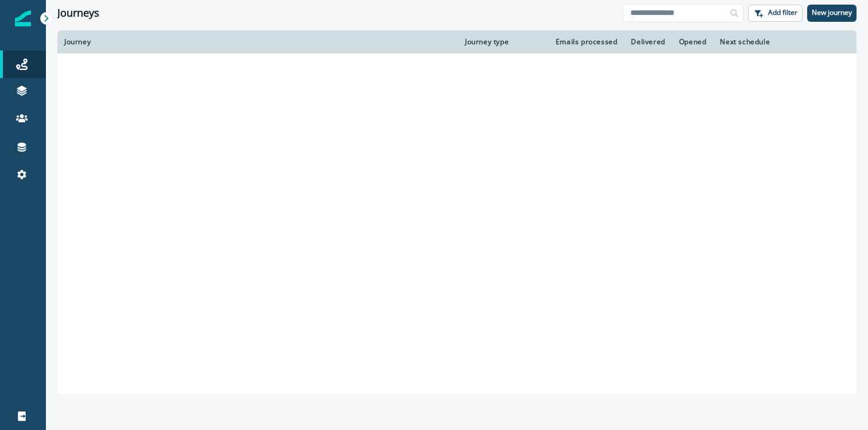  What do you see at coordinates (501, 42) in the screenshot?
I see `div: Journey type` at bounding box center [501, 42].